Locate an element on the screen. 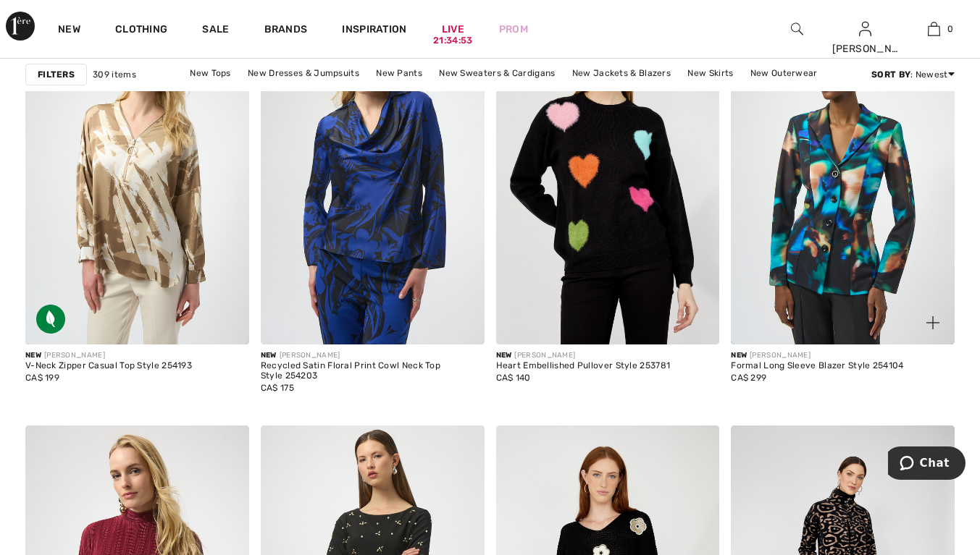  span: CA$ 199 is located at coordinates (42, 378).